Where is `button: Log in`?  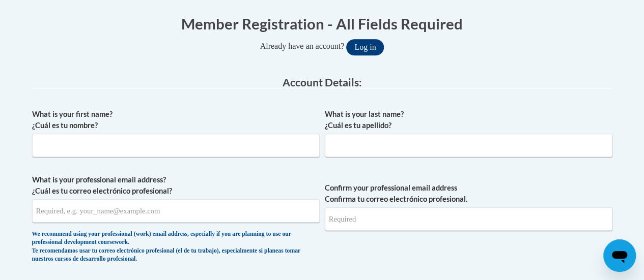 button: Log in is located at coordinates (365, 47).